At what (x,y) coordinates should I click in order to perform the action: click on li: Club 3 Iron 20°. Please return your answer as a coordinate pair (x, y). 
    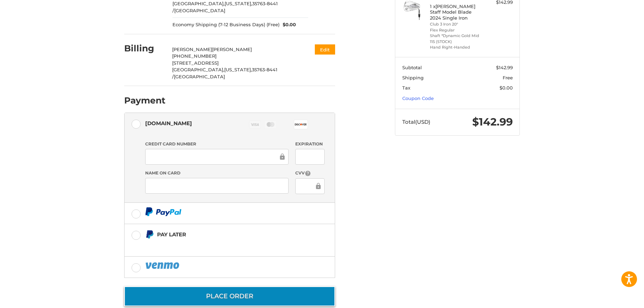
    Looking at the image, I should click on (456, 24).